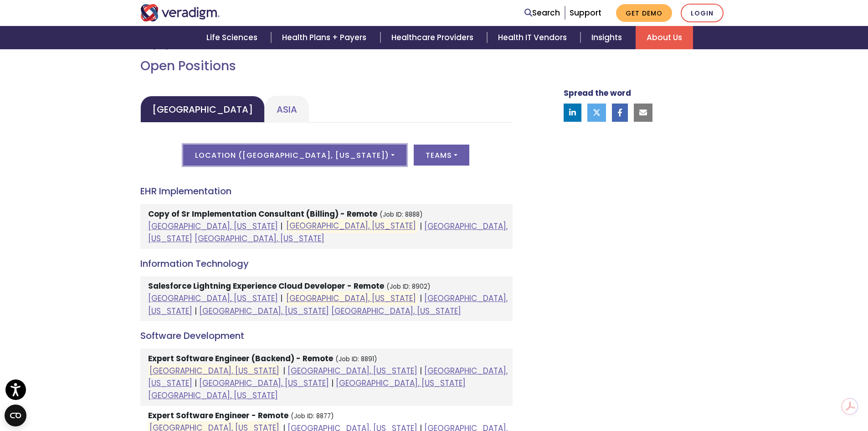  What do you see at coordinates (180, 13) in the screenshot?
I see `img: Veradigm logo` at bounding box center [180, 13].